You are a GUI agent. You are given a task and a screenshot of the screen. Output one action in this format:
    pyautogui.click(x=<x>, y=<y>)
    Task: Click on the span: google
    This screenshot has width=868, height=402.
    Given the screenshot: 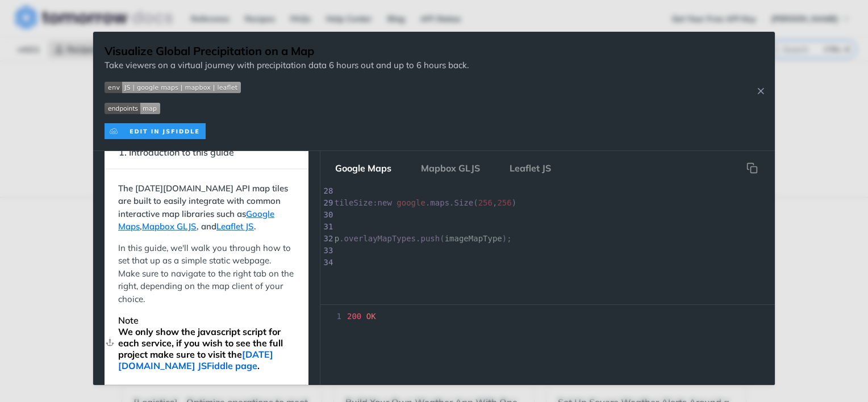 What is the action you would take?
    pyautogui.click(x=411, y=202)
    